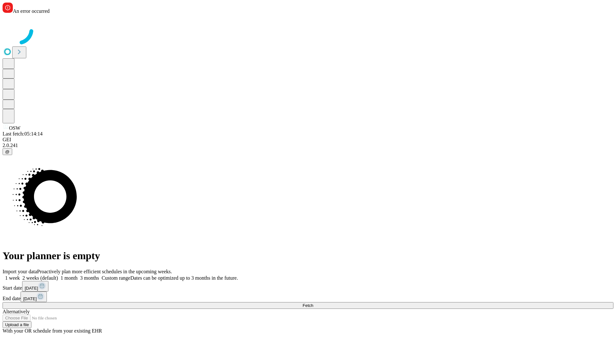  I want to click on span: Alternatively, so click(16, 312).